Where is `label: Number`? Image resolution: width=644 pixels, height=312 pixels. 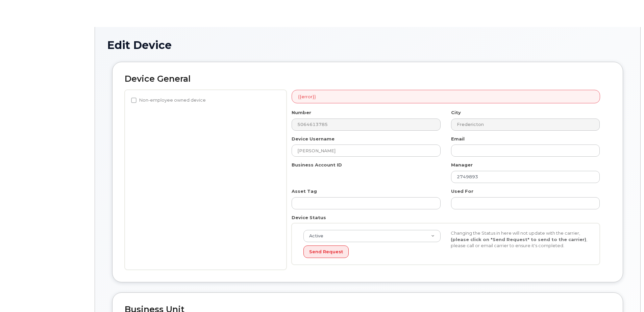 label: Number is located at coordinates (301, 112).